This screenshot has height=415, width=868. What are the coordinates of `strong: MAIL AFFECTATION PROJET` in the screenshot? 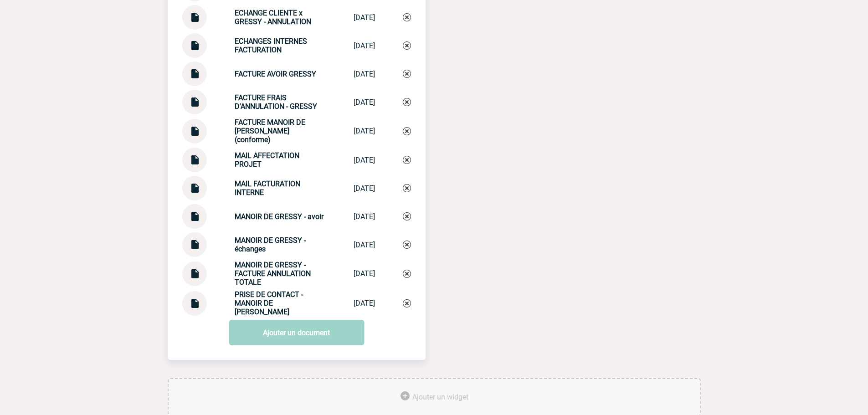 It's located at (267, 160).